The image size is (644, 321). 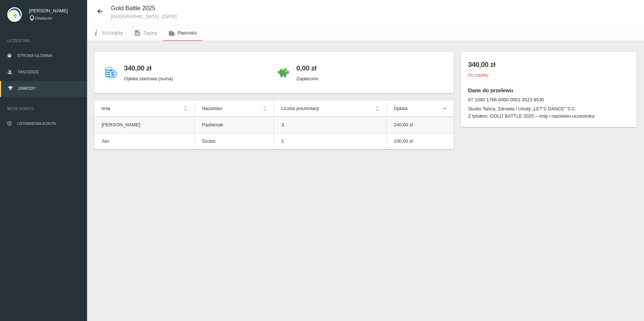 What do you see at coordinates (36, 123) in the screenshot?
I see `span: Ustawienia konta` at bounding box center [36, 123].